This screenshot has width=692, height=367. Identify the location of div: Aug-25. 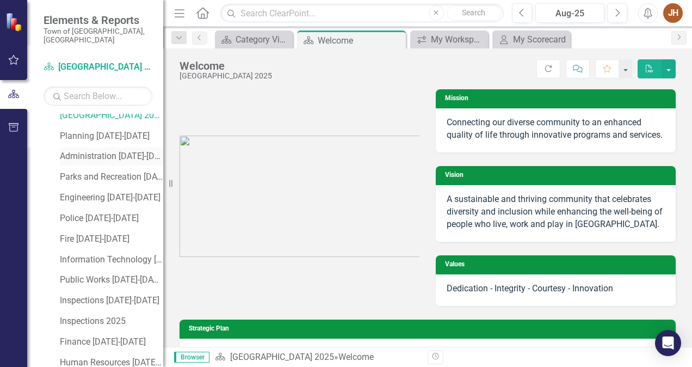
(570, 14).